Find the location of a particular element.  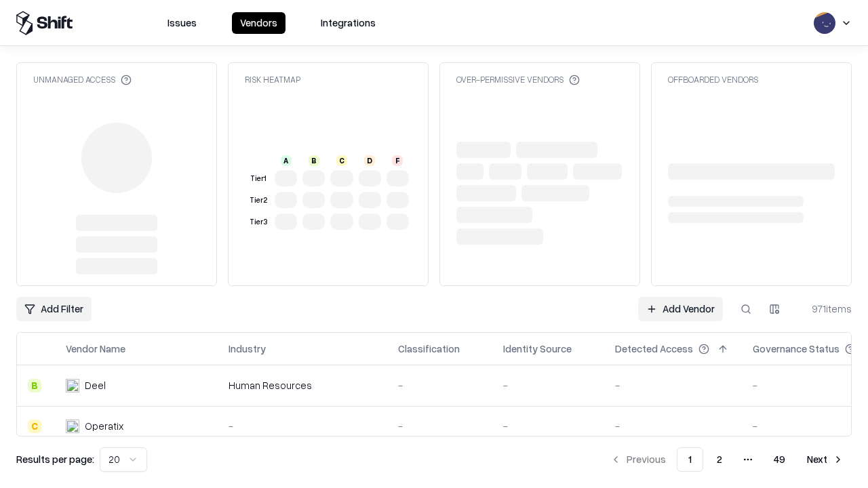

div: D is located at coordinates (369, 161).